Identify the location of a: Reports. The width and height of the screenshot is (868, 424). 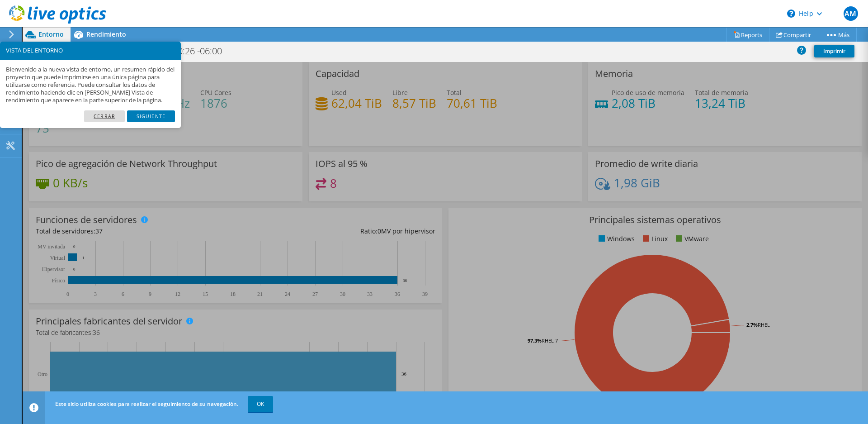
(748, 34).